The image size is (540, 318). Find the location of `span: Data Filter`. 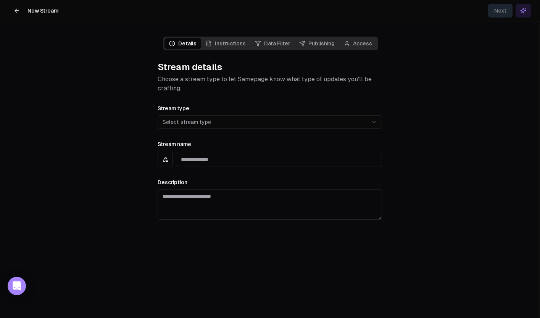

span: Data Filter is located at coordinates (272, 43).